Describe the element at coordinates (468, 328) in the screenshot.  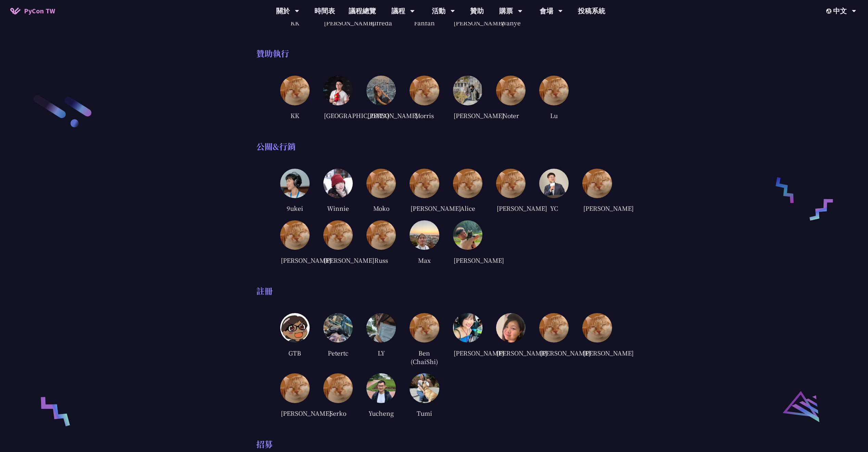
I see `img: Connie.55915c9.jpg` at that location.